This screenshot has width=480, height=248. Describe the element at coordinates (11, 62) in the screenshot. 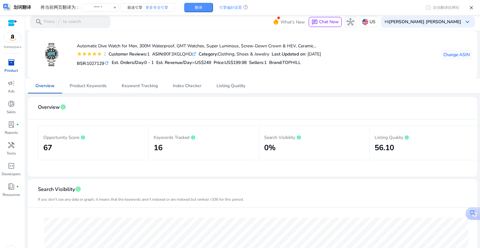

I see `span: inventory_2` at that location.